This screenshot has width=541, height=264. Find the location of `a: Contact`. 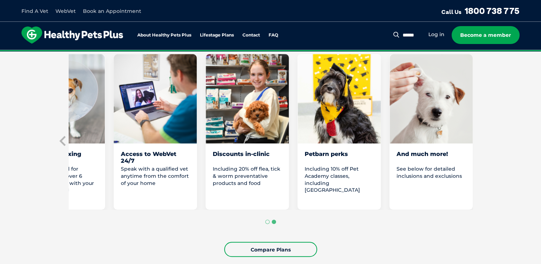

a: Contact is located at coordinates (251, 35).